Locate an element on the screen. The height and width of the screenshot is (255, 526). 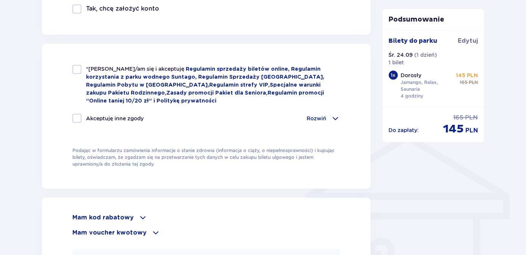
p: Mam kod rabatowy is located at coordinates (103, 218).